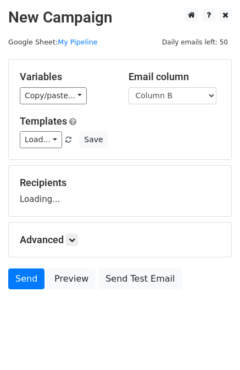 The height and width of the screenshot is (370, 240). I want to click on div: Loading..., so click(120, 191).